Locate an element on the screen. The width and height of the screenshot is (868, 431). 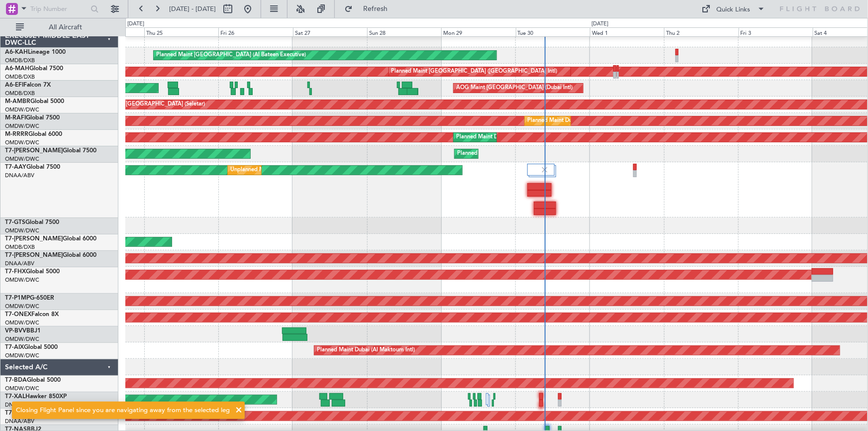
span: M-RAFI is located at coordinates (15, 118).